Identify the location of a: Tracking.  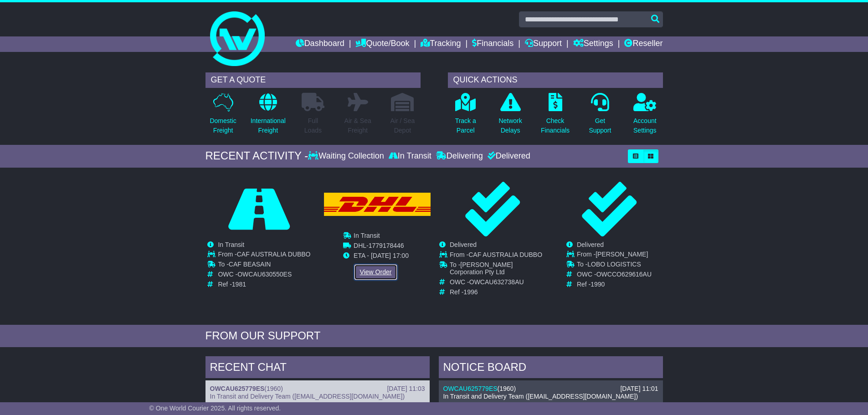
(441, 44).